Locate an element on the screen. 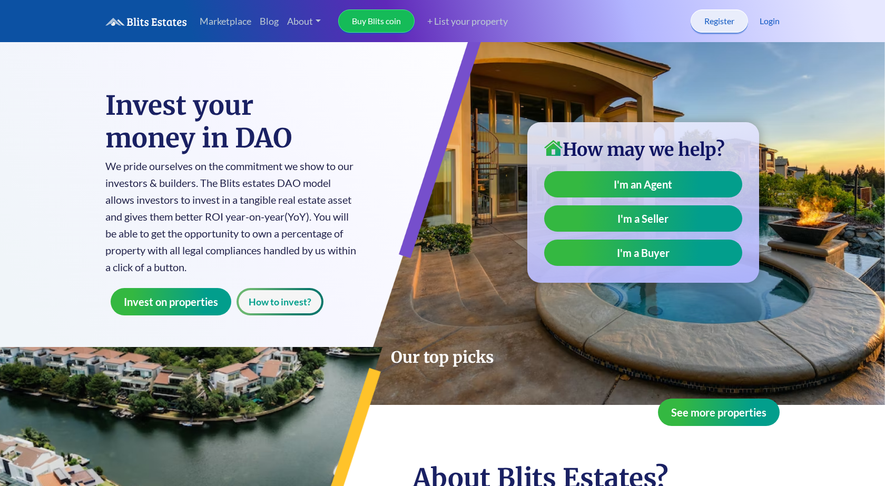 This screenshot has width=885, height=486. h2: Our top picks is located at coordinates (442, 357).